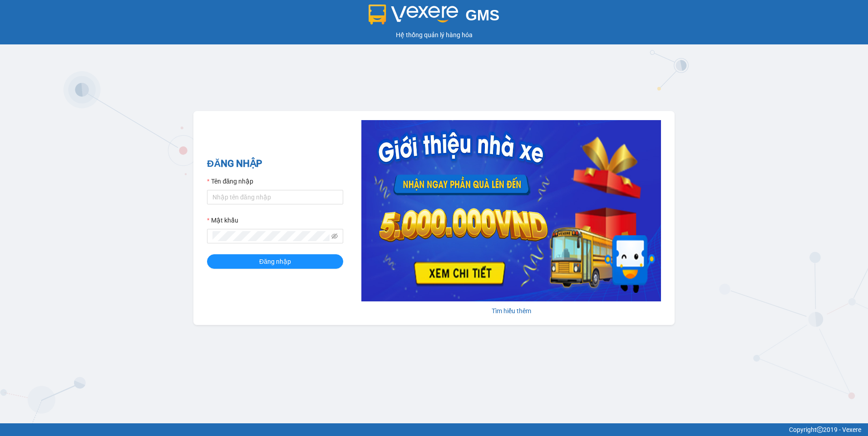 Image resolution: width=868 pixels, height=436 pixels. Describe the element at coordinates (414, 14) in the screenshot. I see `img: logo 2` at that location.